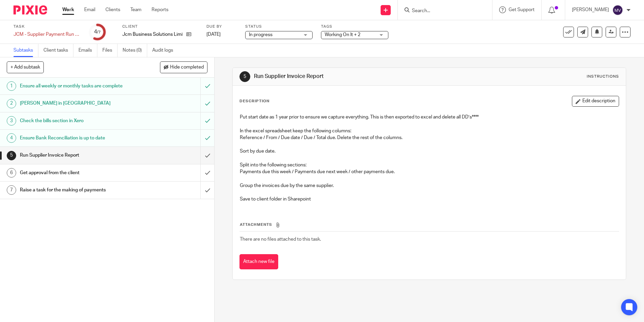 The height and width of the screenshot is (322, 644). What do you see at coordinates (429, 199) in the screenshot?
I see `p: Save to client folder in Sharepoint` at bounding box center [429, 199].